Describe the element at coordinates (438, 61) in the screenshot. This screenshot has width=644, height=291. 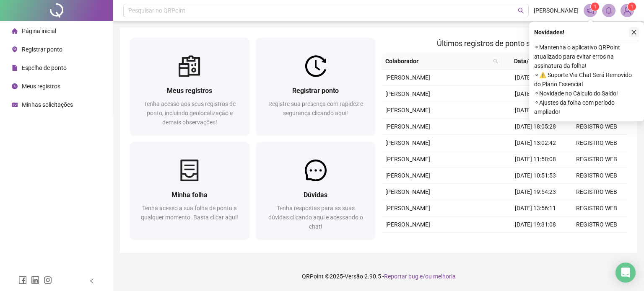
I see `span: Colaborador` at that location.